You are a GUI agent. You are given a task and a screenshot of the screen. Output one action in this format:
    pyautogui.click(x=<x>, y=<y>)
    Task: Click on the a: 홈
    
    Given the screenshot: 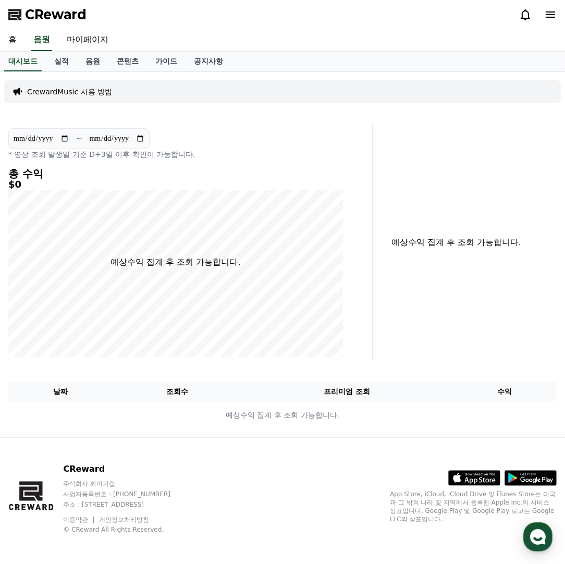 What is the action you would take?
    pyautogui.click(x=36, y=343)
    